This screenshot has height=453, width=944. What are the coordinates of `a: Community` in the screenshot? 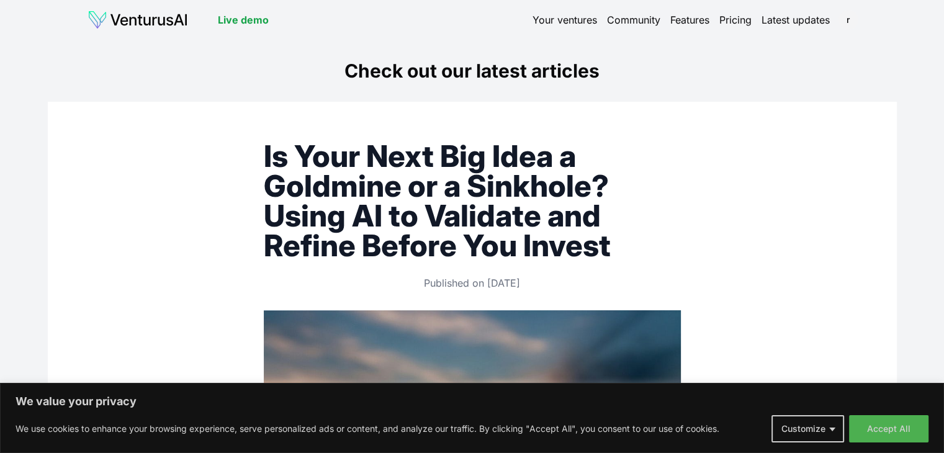 It's located at (634, 20).